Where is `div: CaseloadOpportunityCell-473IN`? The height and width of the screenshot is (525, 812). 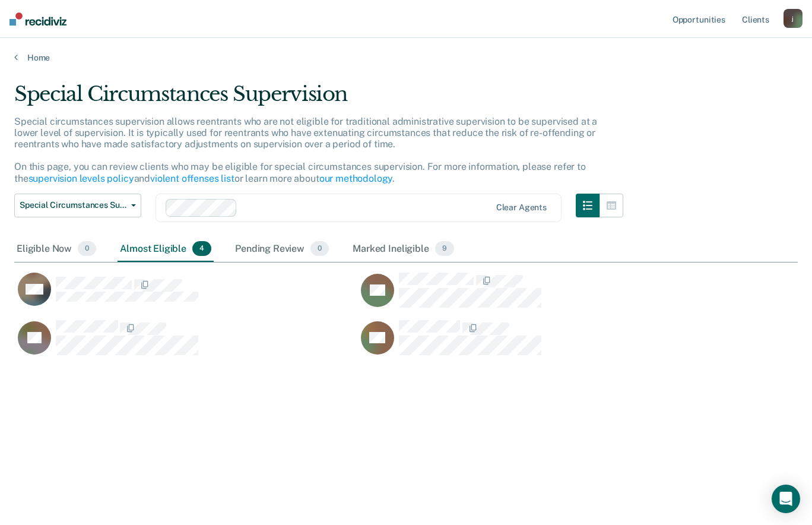
div: CaseloadOpportunityCell-473IN is located at coordinates (529, 296).